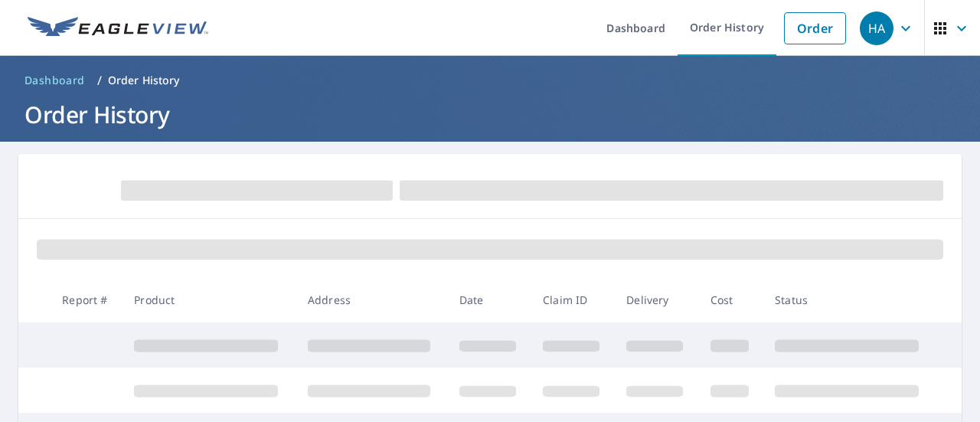  Describe the element at coordinates (849, 299) in the screenshot. I see `th: Status` at that location.